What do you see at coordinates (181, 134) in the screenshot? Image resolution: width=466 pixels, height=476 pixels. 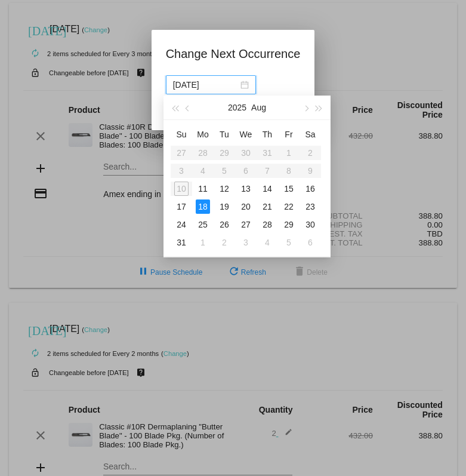 I see `th: Sun` at bounding box center [181, 134].